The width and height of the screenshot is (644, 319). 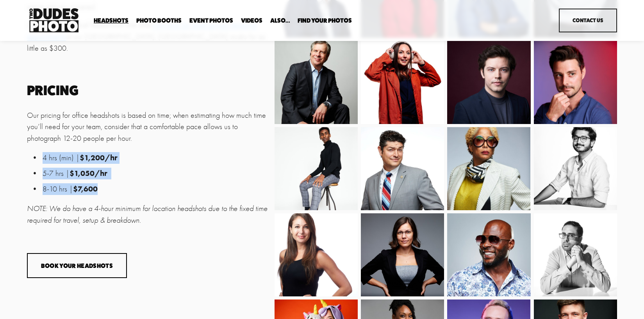 I want to click on img: AlliKnapp_19-07-16_1496.jpg, so click(x=402, y=86).